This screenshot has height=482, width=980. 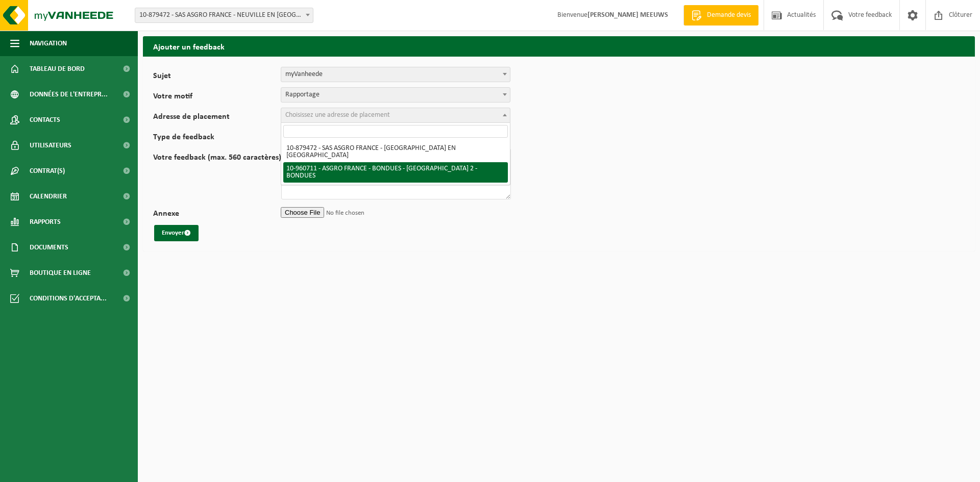 What do you see at coordinates (45, 120) in the screenshot?
I see `span: Contacts` at bounding box center [45, 120].